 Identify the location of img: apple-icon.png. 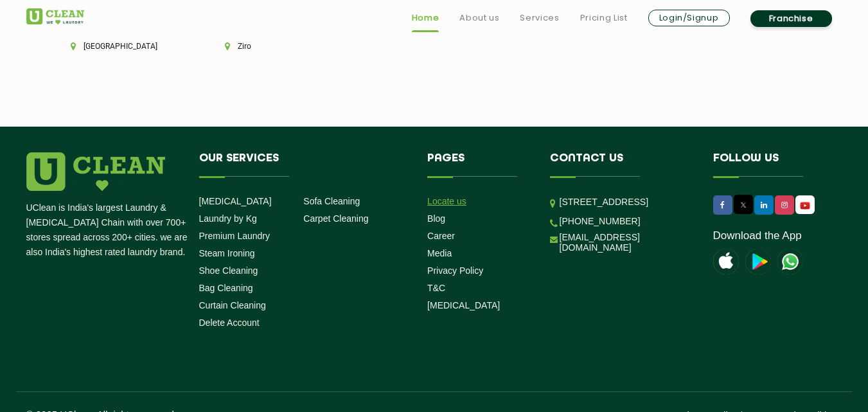
(726, 261).